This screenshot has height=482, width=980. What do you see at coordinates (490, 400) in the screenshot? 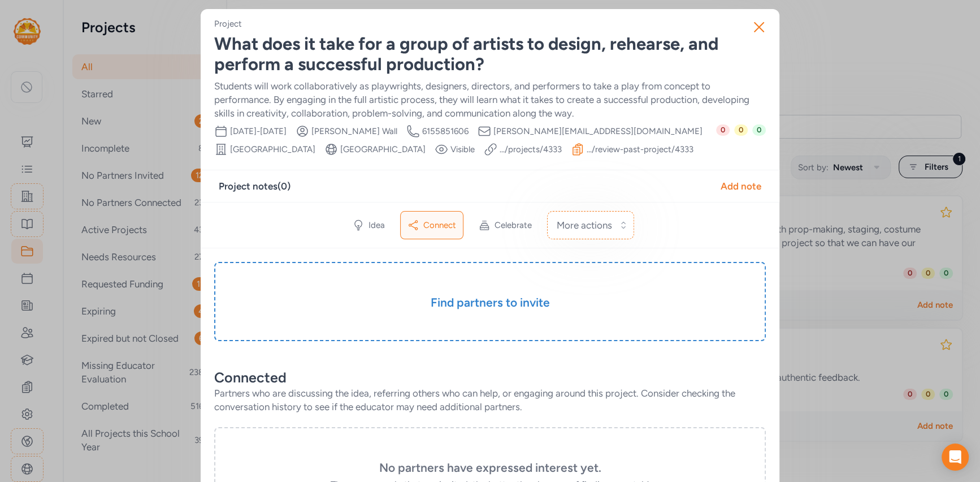
I see `div: Partners who are discussing the idea, referring others who can help, or engaging around this proj...` at bounding box center [490, 400].